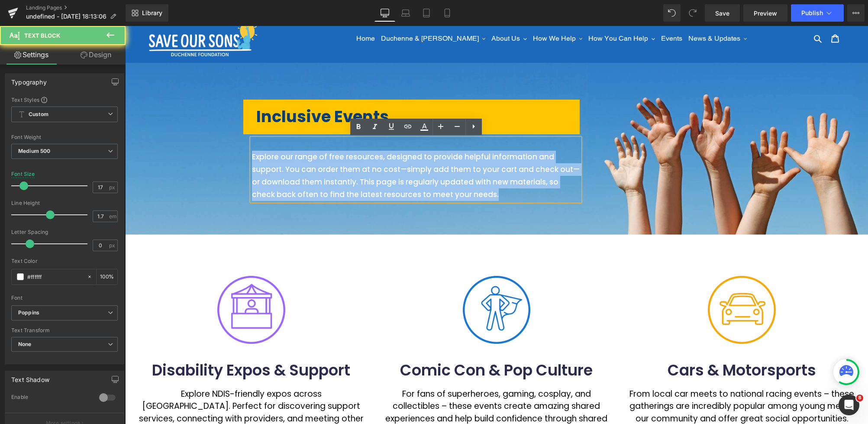 The height and width of the screenshot is (424, 868). What do you see at coordinates (406, 13) in the screenshot?
I see `a: Laptop` at bounding box center [406, 13].